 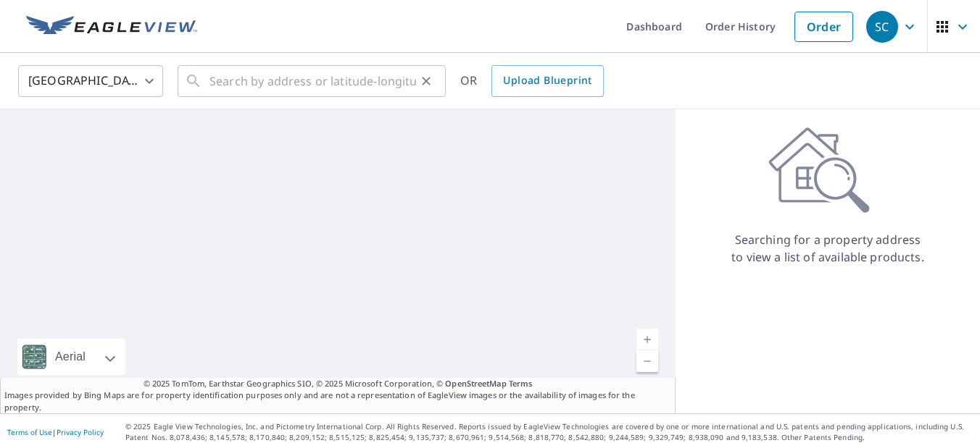 I want to click on a: OpenStreetMap, so click(x=476, y=383).